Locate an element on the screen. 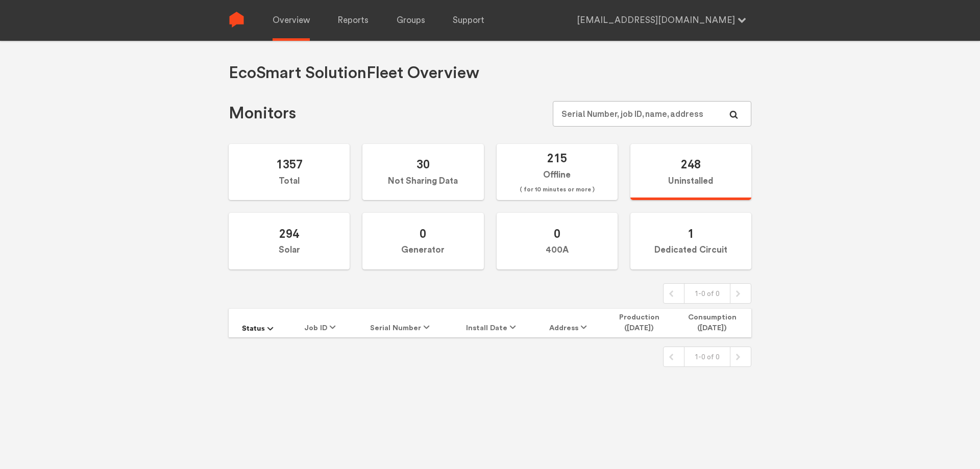 This screenshot has height=469, width=980. span: 248 is located at coordinates (691, 164).